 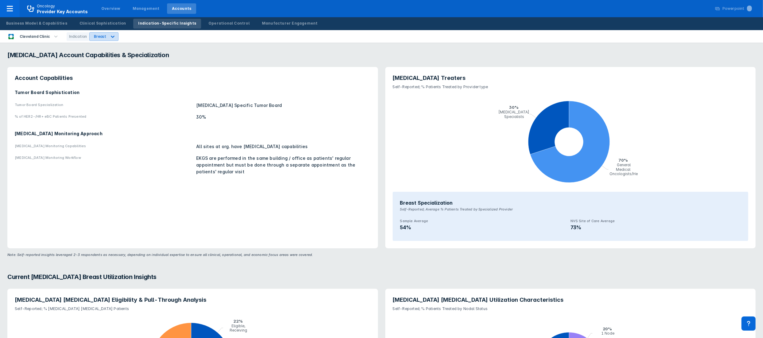 What do you see at coordinates (167, 23) in the screenshot?
I see `div: Indication-Specific Insights` at bounding box center [167, 23].